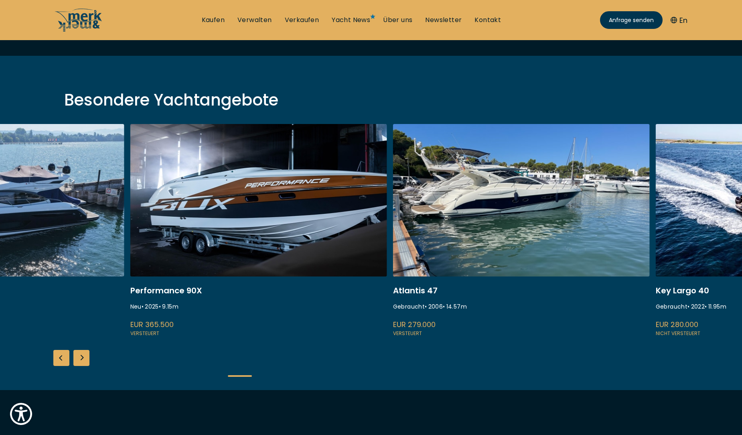 This screenshot has width=742, height=435. Describe the element at coordinates (631, 20) in the screenshot. I see `span: Anfrage senden` at that location.